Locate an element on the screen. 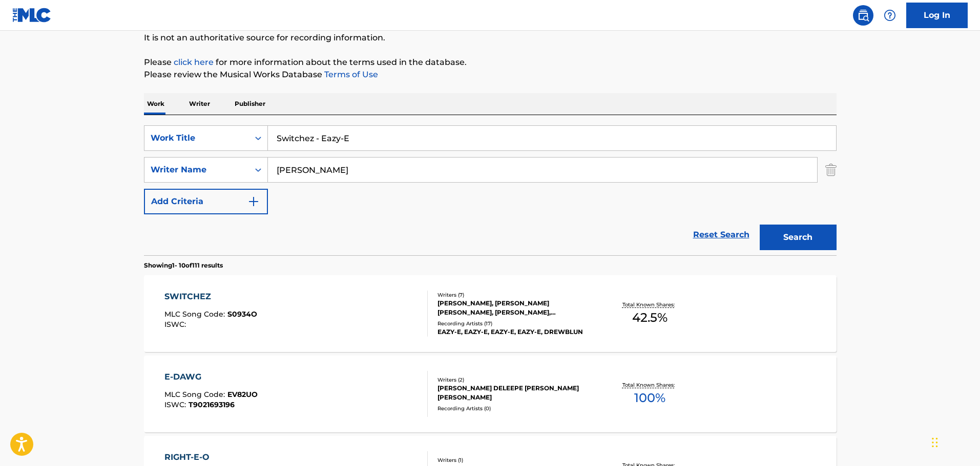 The width and height of the screenshot is (980, 466). div: Drag is located at coordinates (935, 443).